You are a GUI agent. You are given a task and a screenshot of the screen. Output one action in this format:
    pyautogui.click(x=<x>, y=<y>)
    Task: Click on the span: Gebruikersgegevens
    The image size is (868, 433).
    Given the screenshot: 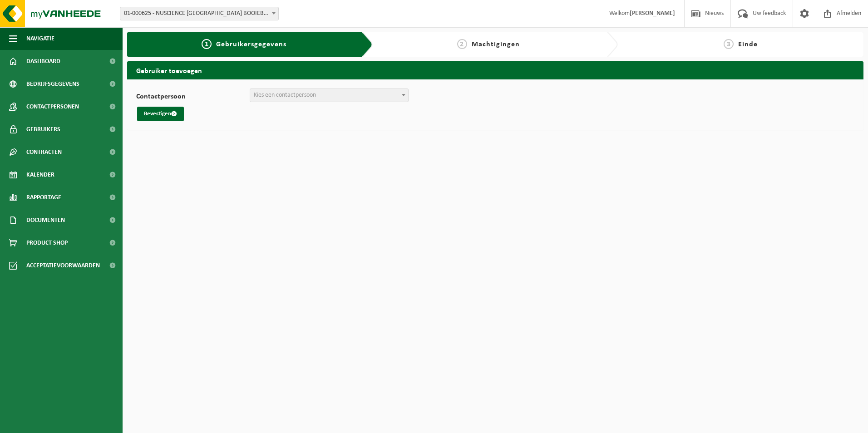 What is the action you would take?
    pyautogui.click(x=251, y=45)
    